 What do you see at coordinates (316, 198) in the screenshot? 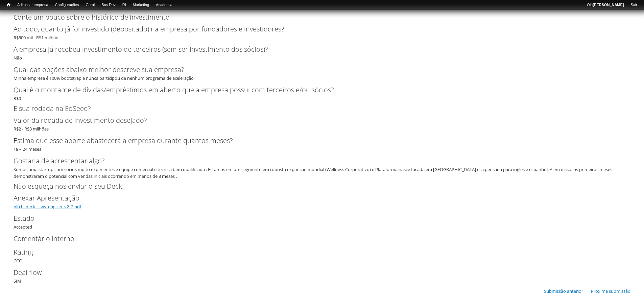
I see `label: Anexar Apresentação` at bounding box center [316, 198].